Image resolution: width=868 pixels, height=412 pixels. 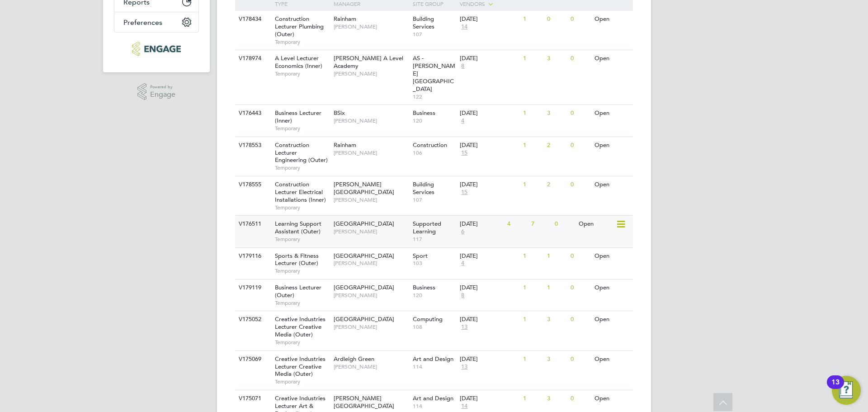 What do you see at coordinates (434, 327) in the screenshot?
I see `span: 108` at bounding box center [434, 327].